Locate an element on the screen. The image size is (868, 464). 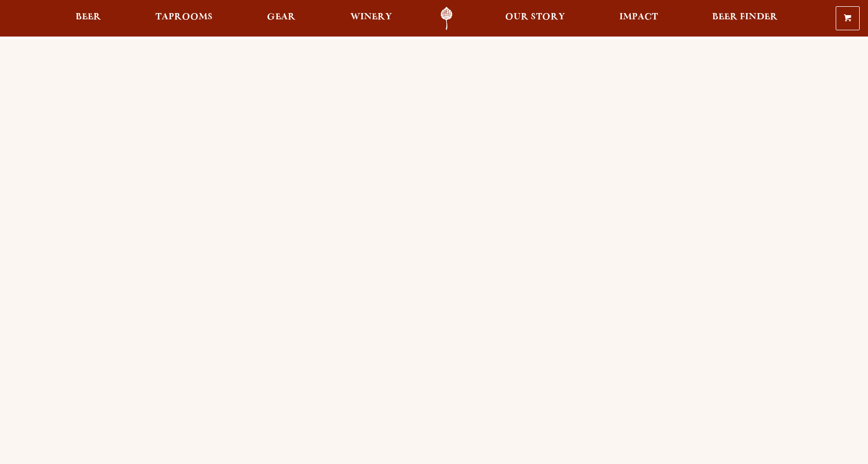
a: Impact is located at coordinates (639, 18).